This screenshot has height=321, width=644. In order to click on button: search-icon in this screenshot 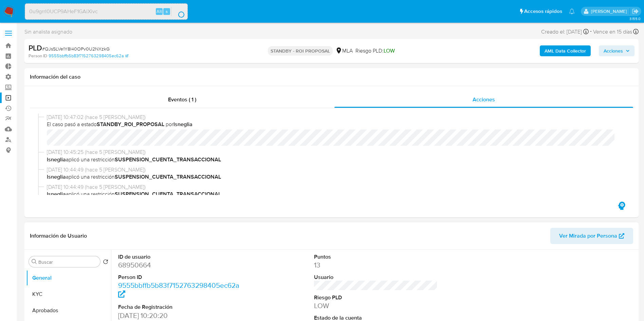, I will do `click(178, 12)`.